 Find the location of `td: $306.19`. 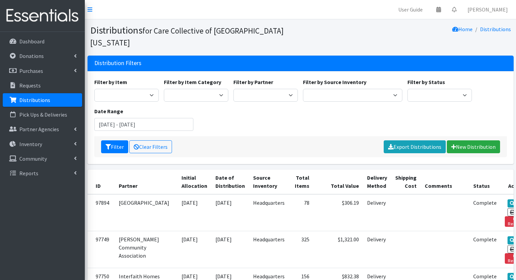

td: $306.19 is located at coordinates (339, 213).